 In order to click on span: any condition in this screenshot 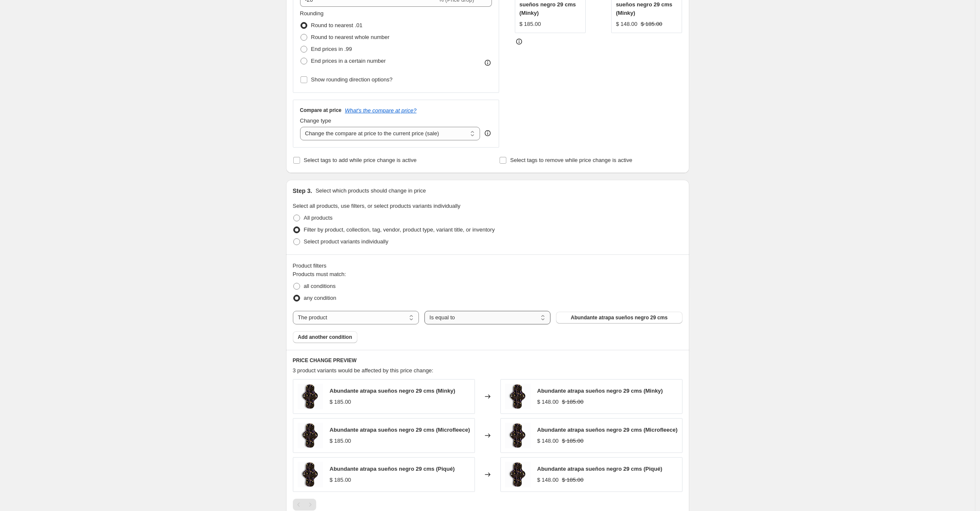, I will do `click(320, 297)`.